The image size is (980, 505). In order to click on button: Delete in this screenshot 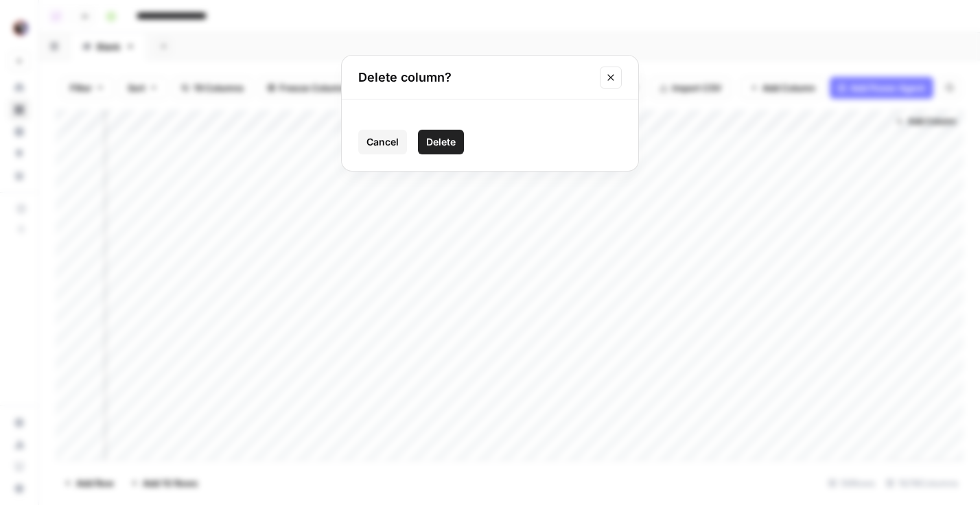, I will do `click(440, 142)`.